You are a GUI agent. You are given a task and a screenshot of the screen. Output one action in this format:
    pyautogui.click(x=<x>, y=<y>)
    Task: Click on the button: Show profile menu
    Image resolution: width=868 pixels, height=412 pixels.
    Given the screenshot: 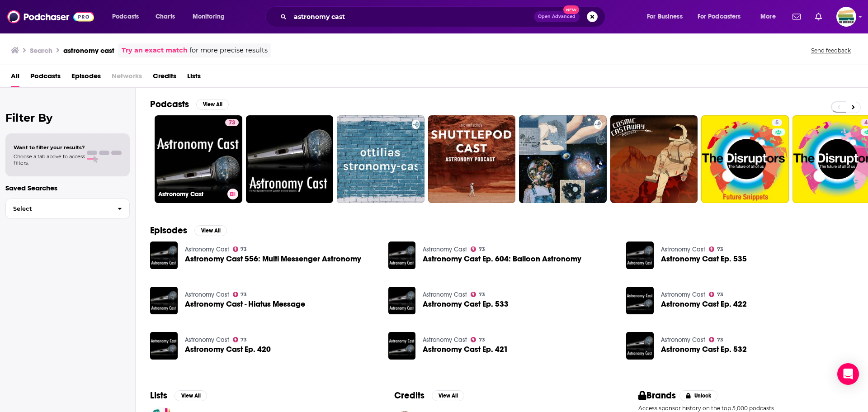 What is the action you would take?
    pyautogui.click(x=846, y=17)
    